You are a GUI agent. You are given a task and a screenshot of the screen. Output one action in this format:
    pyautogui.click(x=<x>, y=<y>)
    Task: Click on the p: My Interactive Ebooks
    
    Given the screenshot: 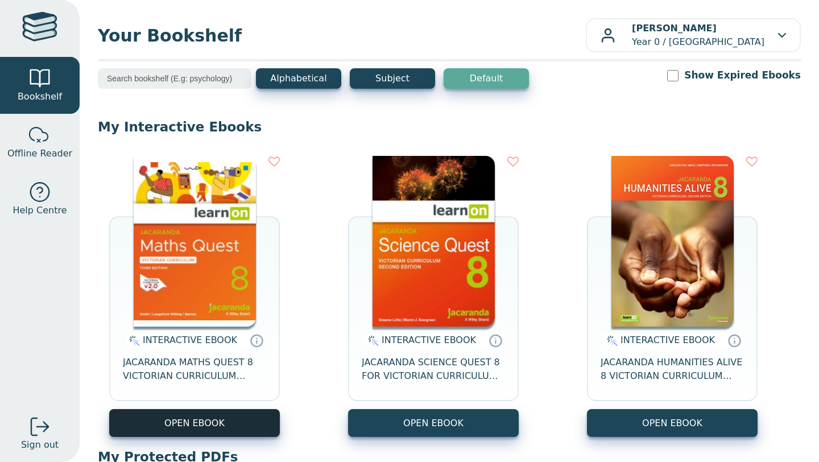 What is the action you would take?
    pyautogui.click(x=449, y=127)
    